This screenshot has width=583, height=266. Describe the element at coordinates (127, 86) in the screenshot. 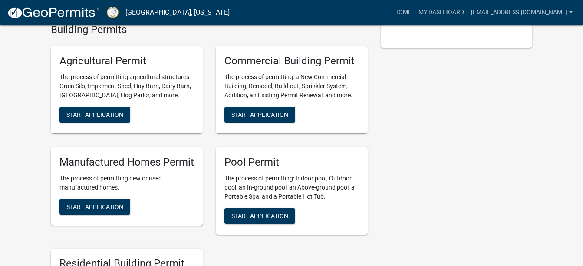

I see `p: The process of permitting agricultural structures: Grain Silo, Implement Shed, Hay Barn, Dairy Ba...` at that location.